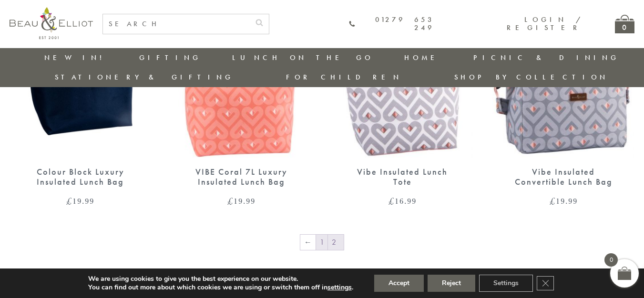 The image size is (644, 298). I want to click on div: 0, so click(625, 24).